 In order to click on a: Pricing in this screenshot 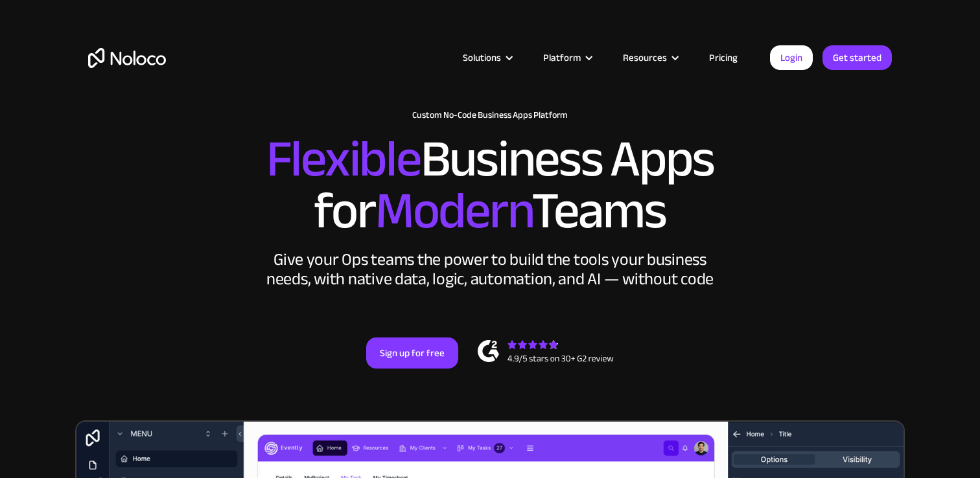, I will do `click(723, 57)`.